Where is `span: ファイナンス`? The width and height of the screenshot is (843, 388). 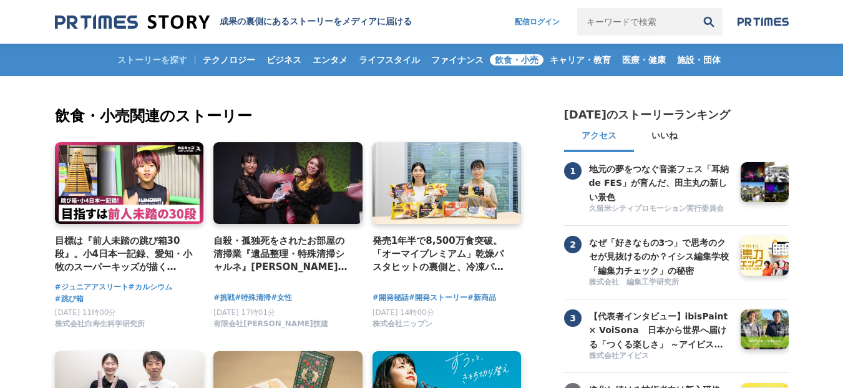 span: ファイナンス is located at coordinates (457, 60).